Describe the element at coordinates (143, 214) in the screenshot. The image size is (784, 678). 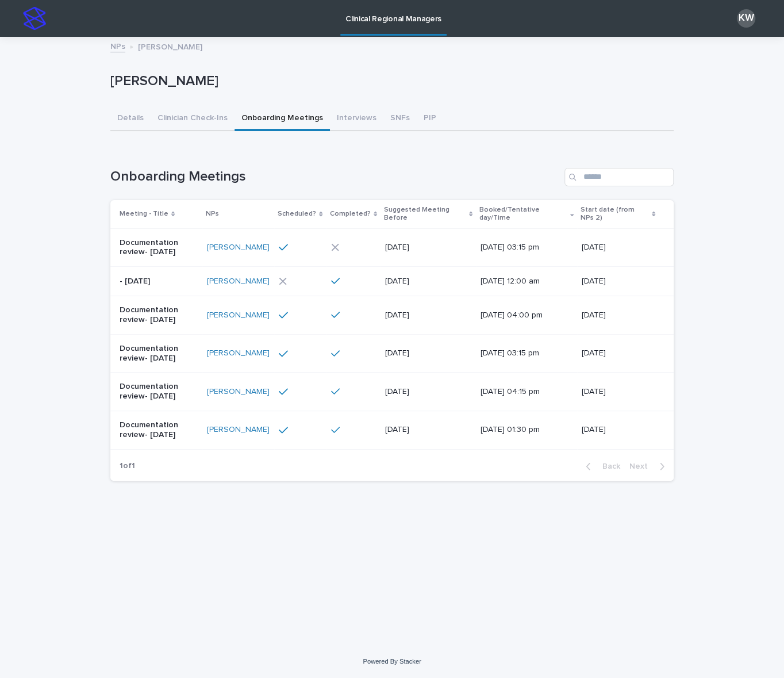
I see `p: Meeting - Title` at that location.